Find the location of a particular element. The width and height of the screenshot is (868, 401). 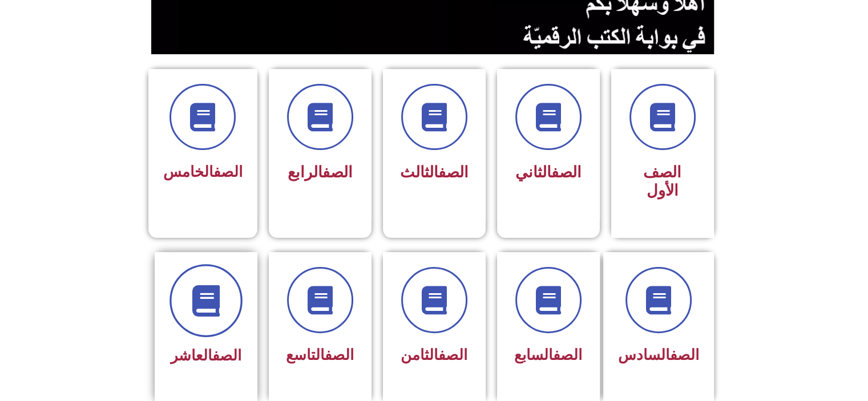

span: السادس is located at coordinates (659, 355).